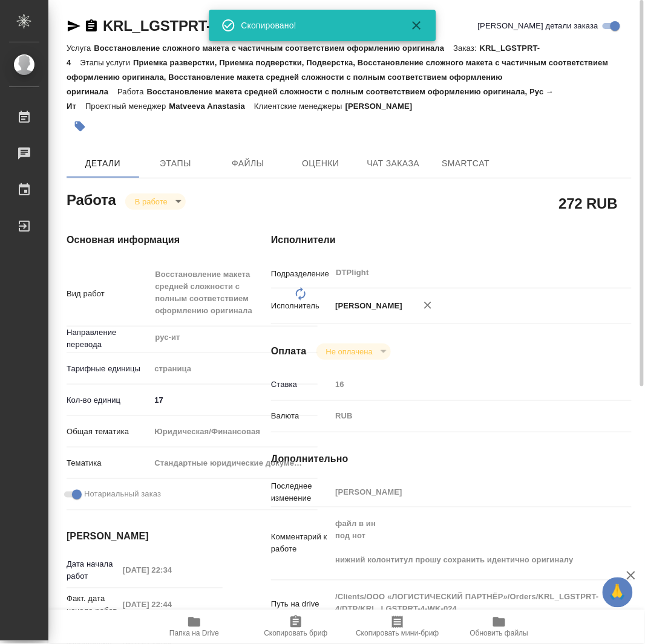 The width and height of the screenshot is (645, 644). I want to click on p: Тарифные единицы, so click(108, 369).